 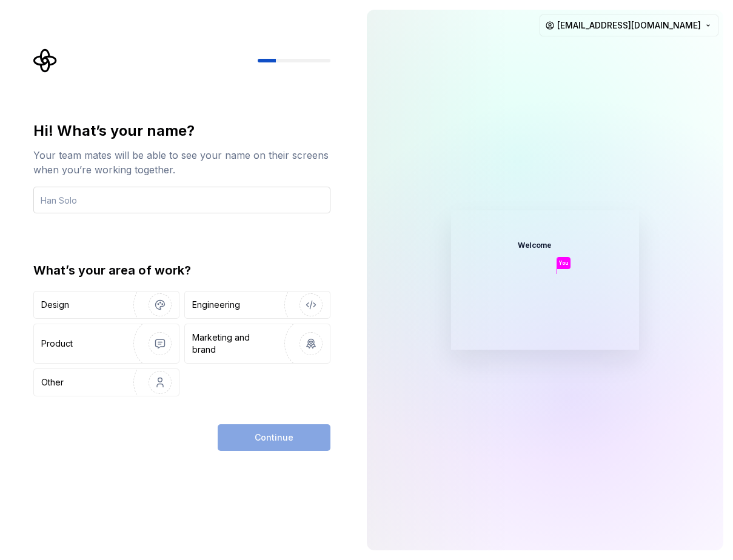 What do you see at coordinates (182, 200) in the screenshot?
I see `input: Han Solo` at bounding box center [182, 200].